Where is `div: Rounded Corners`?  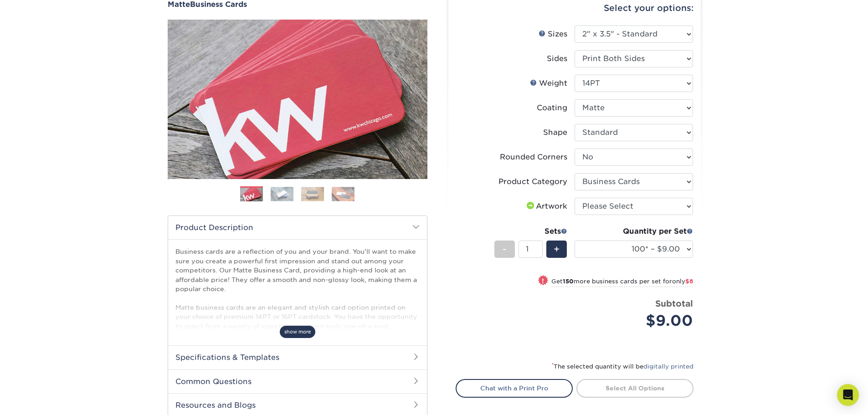 div: Rounded Corners is located at coordinates (533, 157).